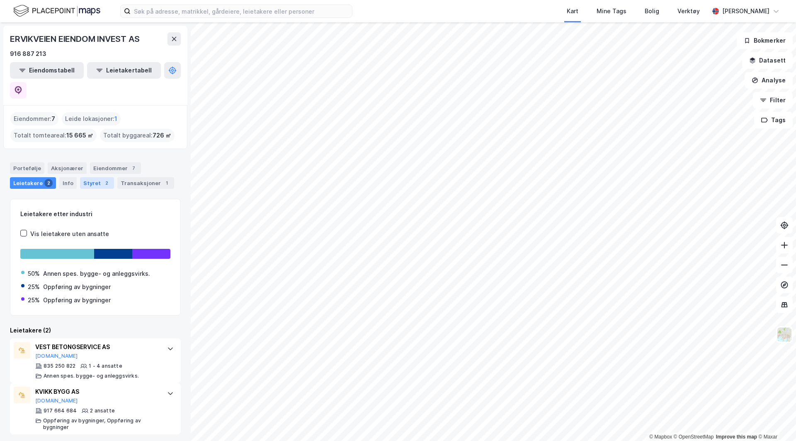 This screenshot has height=441, width=796. Describe the element at coordinates (101, 424) in the screenshot. I see `div: Oppføring av bygninger, Oppføring av bygninger` at that location.